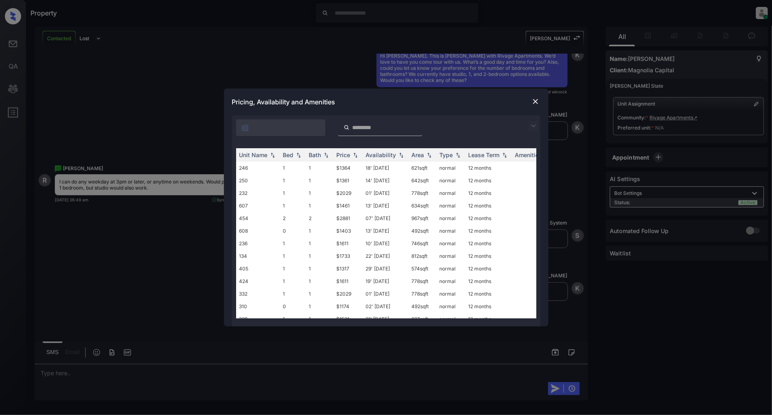  I want to click on td: 637 sqft, so click(422, 318).